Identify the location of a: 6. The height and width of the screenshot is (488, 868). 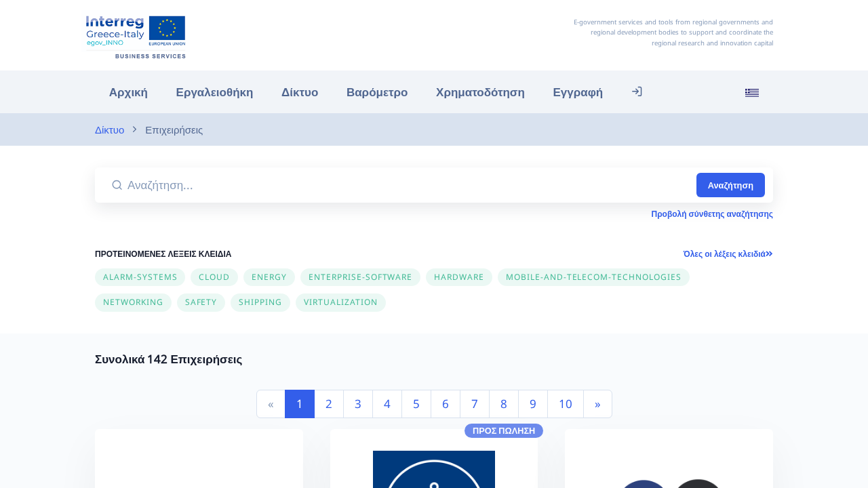
(446, 404).